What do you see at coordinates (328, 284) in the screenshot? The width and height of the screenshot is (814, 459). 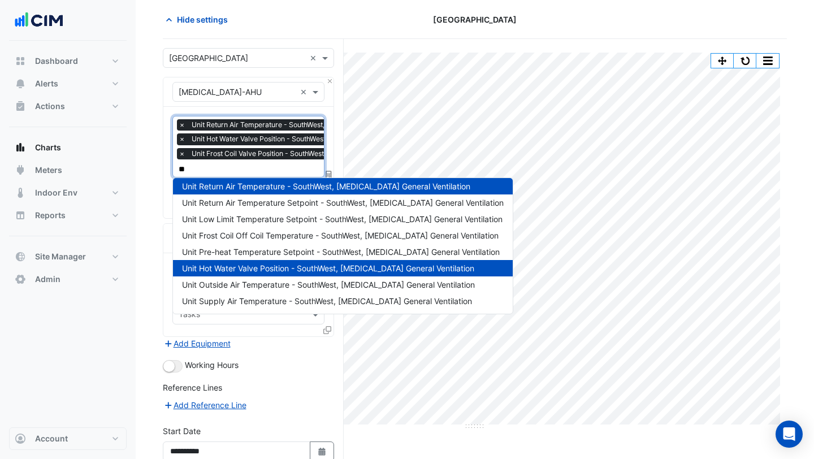 I see `span: Unit Outside Air Temperature - SouthWest, Endoscopy General Ventilation` at bounding box center [328, 284].